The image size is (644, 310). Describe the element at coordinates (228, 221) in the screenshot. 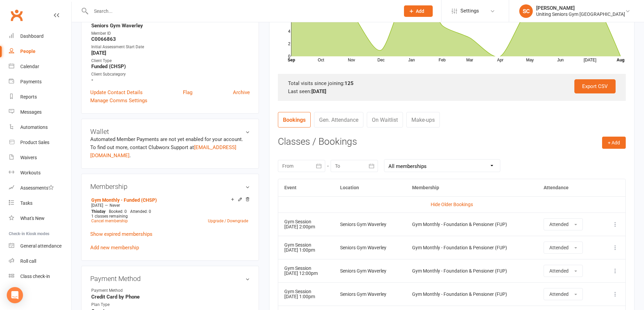

I see `a: Upgrade / Downgrade` at that location.